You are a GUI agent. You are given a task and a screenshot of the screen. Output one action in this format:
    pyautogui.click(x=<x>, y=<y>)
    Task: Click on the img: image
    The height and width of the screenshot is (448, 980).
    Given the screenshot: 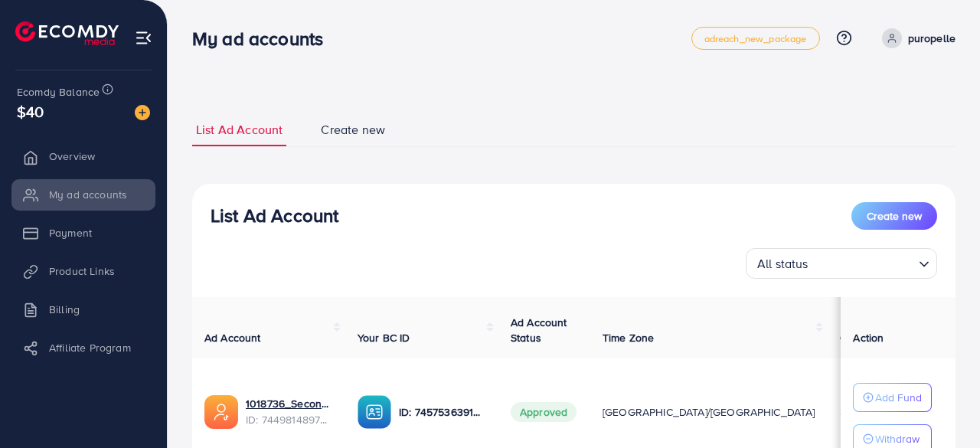 What is the action you would take?
    pyautogui.click(x=142, y=112)
    